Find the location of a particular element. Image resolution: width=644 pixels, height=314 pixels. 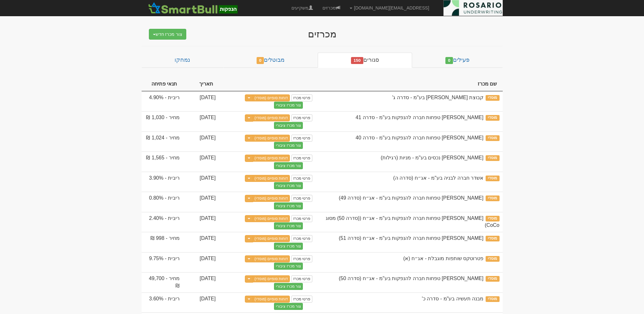

td: ריבית - 3.60% is located at coordinates (162, 303).